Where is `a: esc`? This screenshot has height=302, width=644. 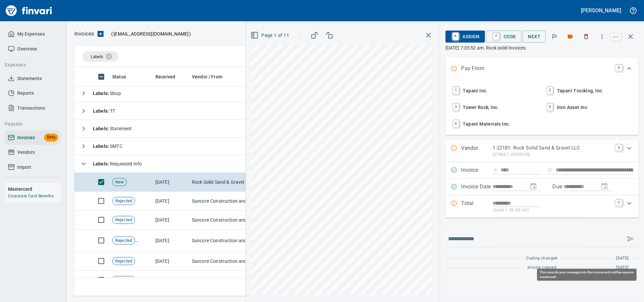 a: esc is located at coordinates (616, 37).